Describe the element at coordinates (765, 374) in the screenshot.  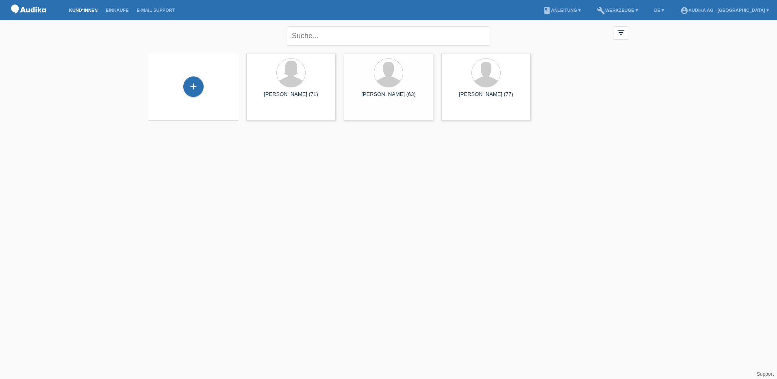
I see `a: Support` at that location.